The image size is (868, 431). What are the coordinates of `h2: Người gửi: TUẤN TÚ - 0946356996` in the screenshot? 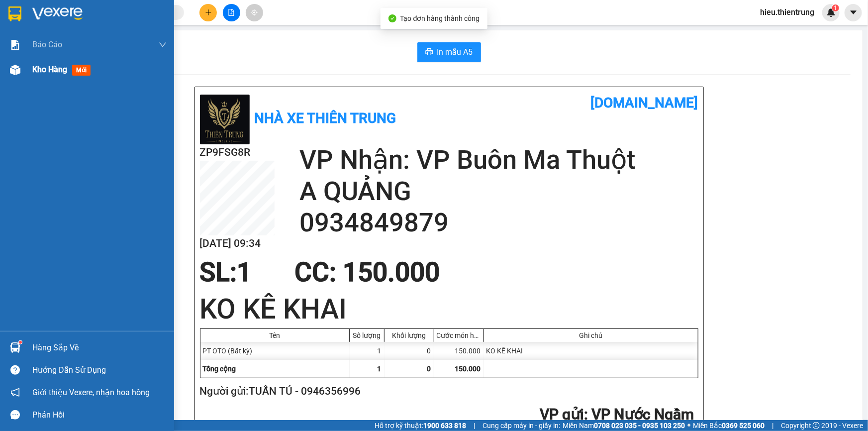 It's located at (447, 391).